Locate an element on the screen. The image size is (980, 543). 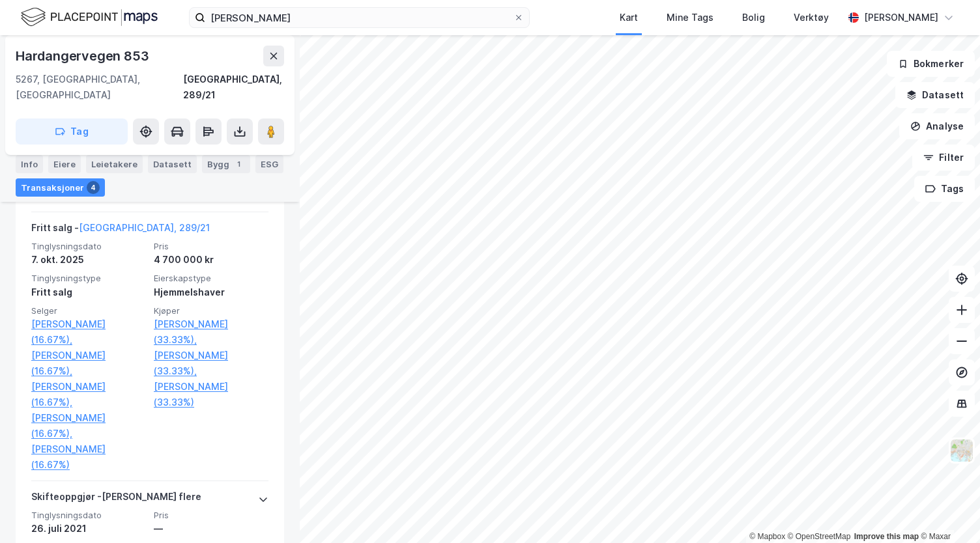
button: Analyse is located at coordinates (937, 126).